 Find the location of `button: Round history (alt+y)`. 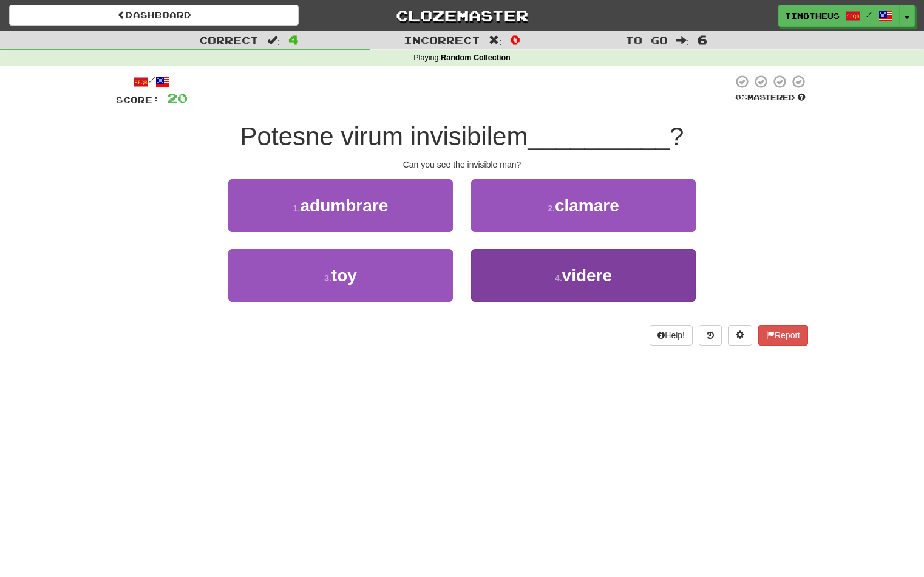

button: Round history (alt+y) is located at coordinates (710, 335).